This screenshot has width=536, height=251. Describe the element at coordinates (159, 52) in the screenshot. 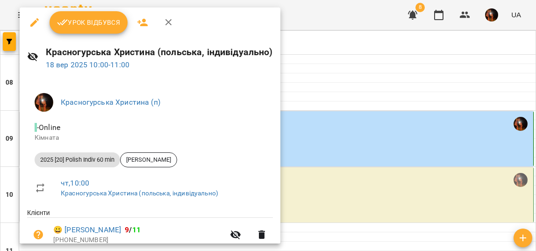

I see `h6: Красногурська Христина (польська, індивідуально)` at that location.